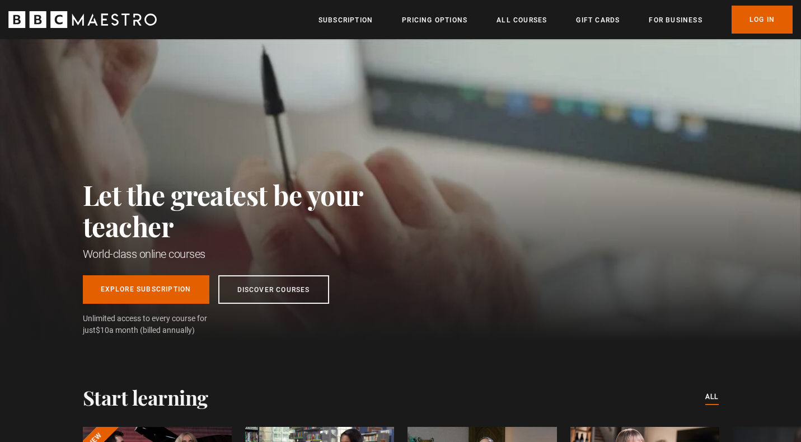  I want to click on a: All, so click(712, 397).